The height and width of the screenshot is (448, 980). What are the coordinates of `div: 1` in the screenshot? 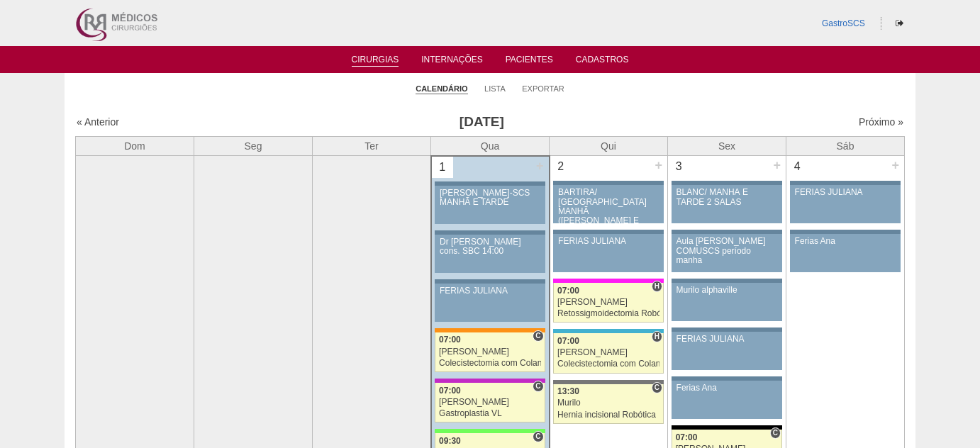 It's located at (443, 168).